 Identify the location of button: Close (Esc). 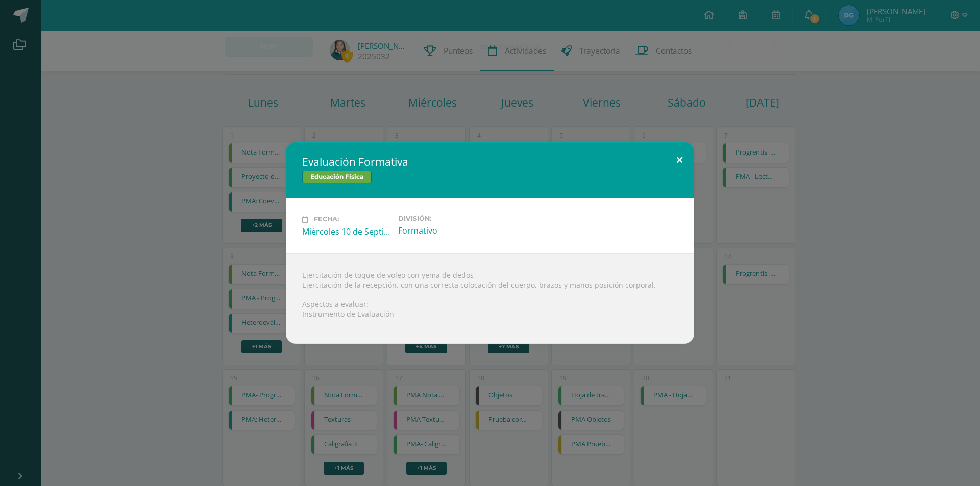
(679, 160).